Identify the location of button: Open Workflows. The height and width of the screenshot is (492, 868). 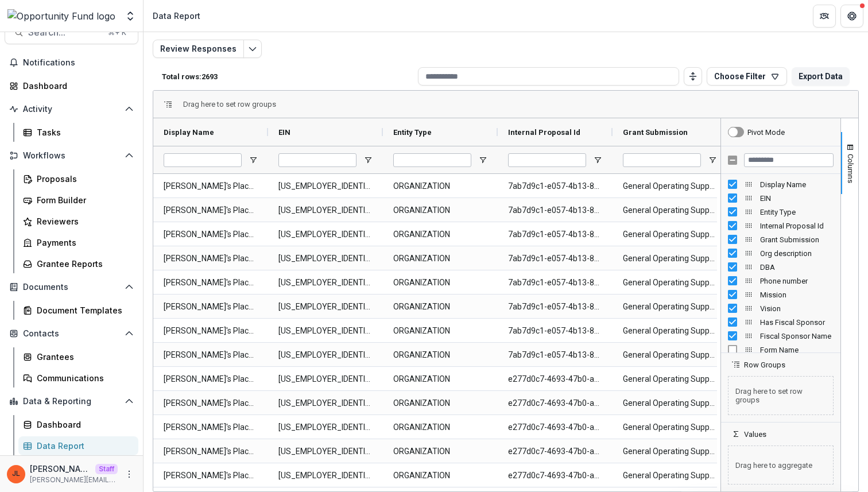
(71, 156).